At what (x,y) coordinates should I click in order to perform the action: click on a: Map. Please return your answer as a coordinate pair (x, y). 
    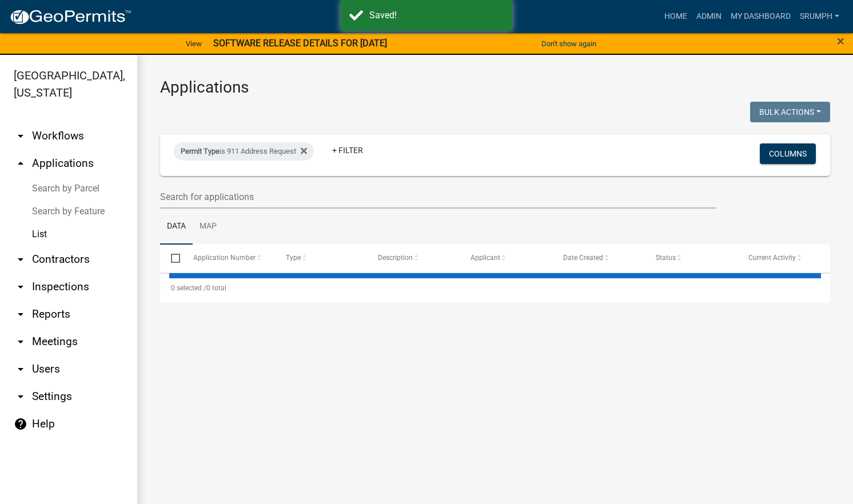
    Looking at the image, I should click on (208, 227).